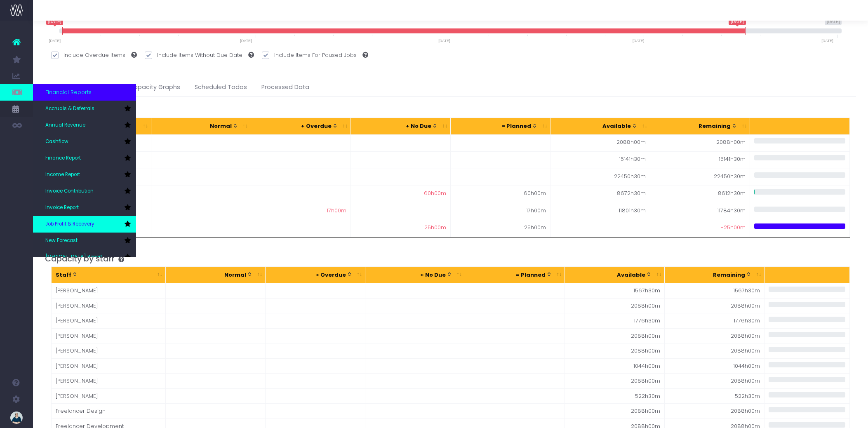 This screenshot has height=428, width=868. Describe the element at coordinates (601, 195) in the screenshot. I see `td: 8672h30m` at that location.